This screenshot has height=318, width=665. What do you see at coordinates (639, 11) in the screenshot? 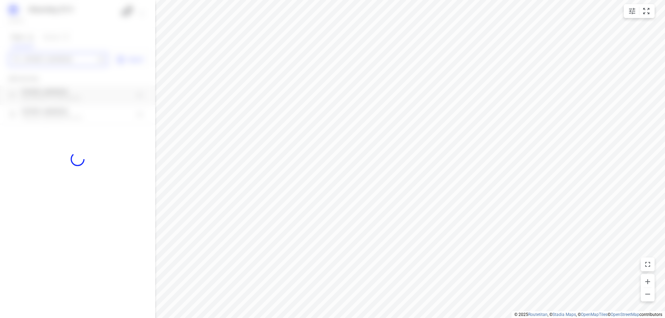
I see `div: small contained button group` at bounding box center [639, 11].